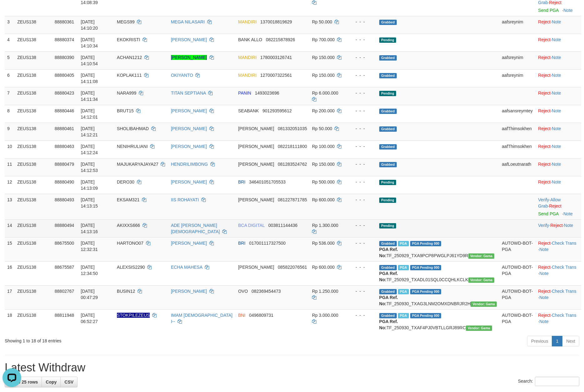 The width and height of the screenshot is (584, 392). I want to click on span: 88880374, so click(65, 39).